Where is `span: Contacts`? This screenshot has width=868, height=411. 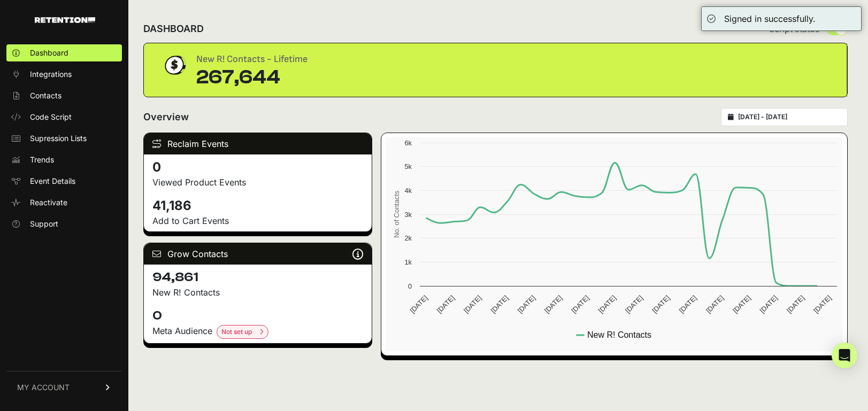
span: Contacts is located at coordinates (46, 96).